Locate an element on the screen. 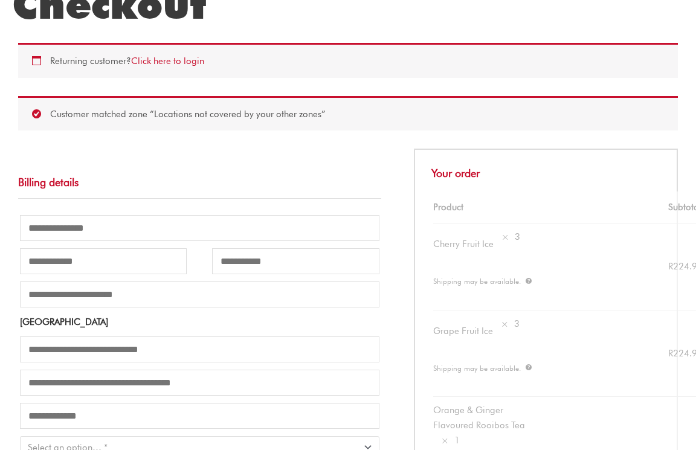  h3: Your order is located at coordinates (545, 170).